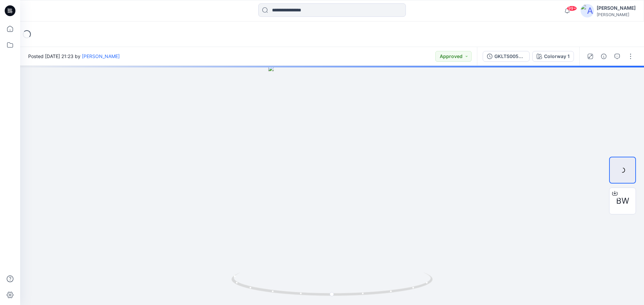  Describe the element at coordinates (604, 56) in the screenshot. I see `button: Details` at that location.